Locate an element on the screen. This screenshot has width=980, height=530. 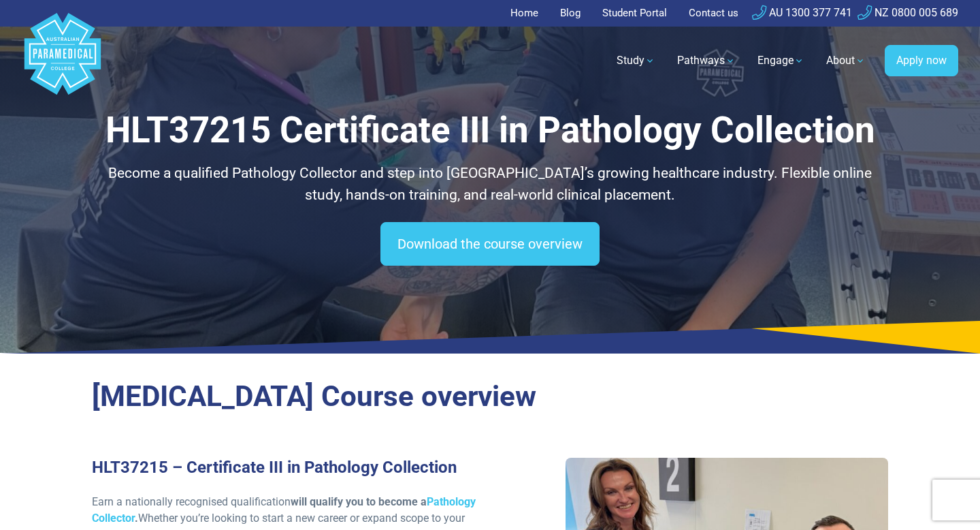
a: Engage is located at coordinates (781, 60).